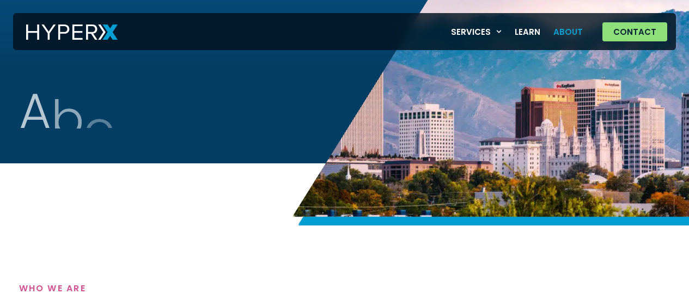 The width and height of the screenshot is (689, 300). I want to click on img: HyperX Logo, so click(72, 32).